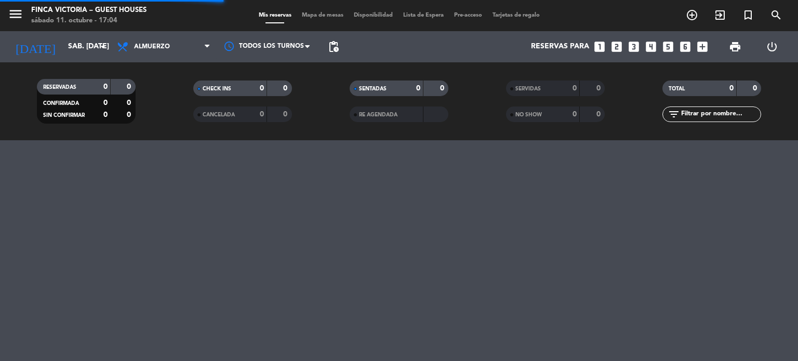  What do you see at coordinates (676, 89) in the screenshot?
I see `span: TOTAL` at bounding box center [676, 89].